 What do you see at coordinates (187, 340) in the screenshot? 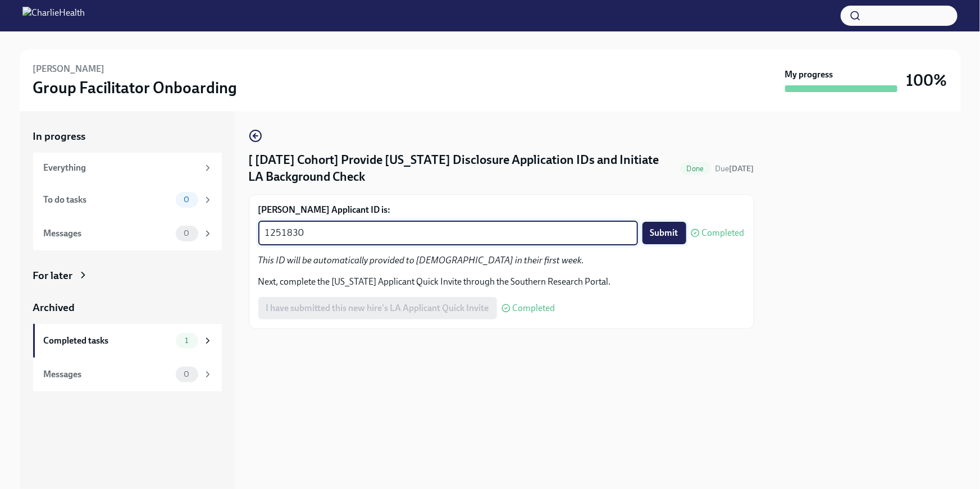
I see `span: 1` at bounding box center [187, 340].